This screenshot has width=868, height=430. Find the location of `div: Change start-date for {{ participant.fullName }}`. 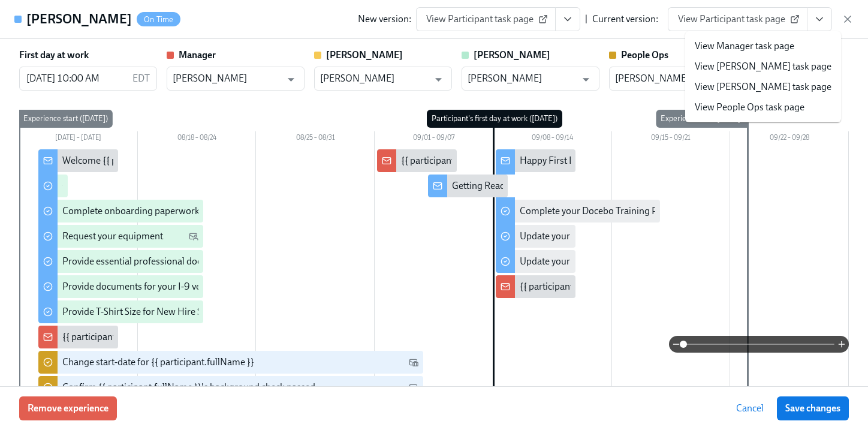

div: Change start-date for {{ participant.fullName }} is located at coordinates (158, 362).